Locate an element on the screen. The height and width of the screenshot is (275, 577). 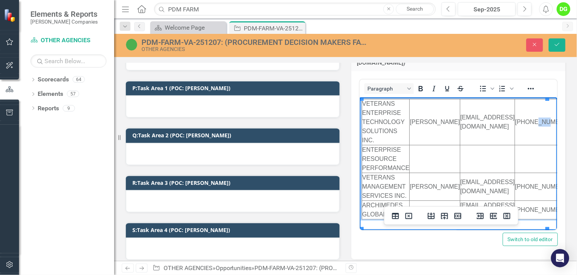
a: Opportunities is located at coordinates (234, 268).